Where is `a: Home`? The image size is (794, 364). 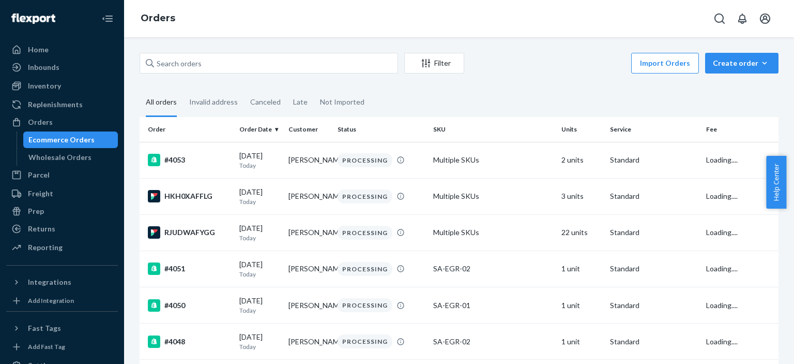
a: Home is located at coordinates (62, 50).